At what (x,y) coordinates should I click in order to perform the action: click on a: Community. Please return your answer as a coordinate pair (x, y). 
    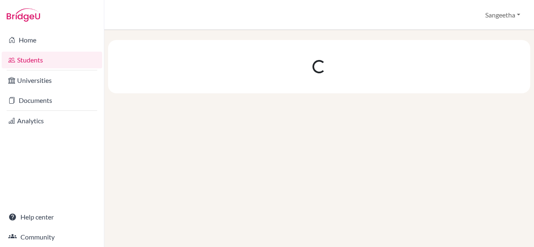
    Looking at the image, I should click on (52, 237).